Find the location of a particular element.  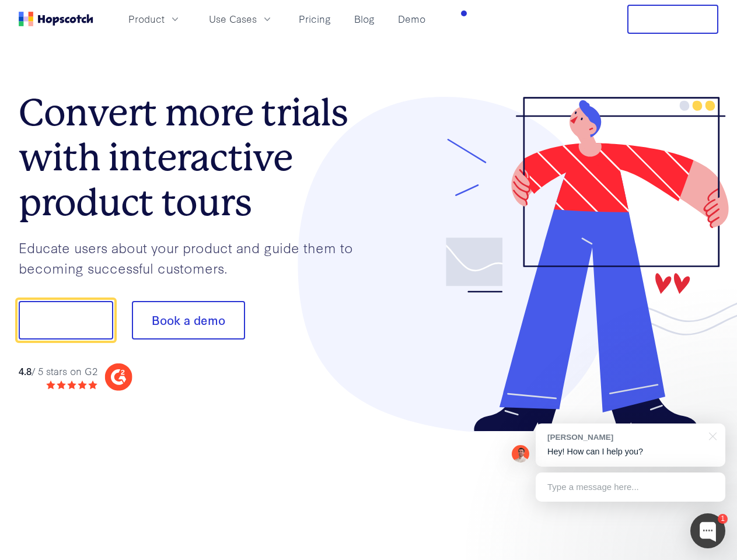

a: Blog is located at coordinates (364, 19).